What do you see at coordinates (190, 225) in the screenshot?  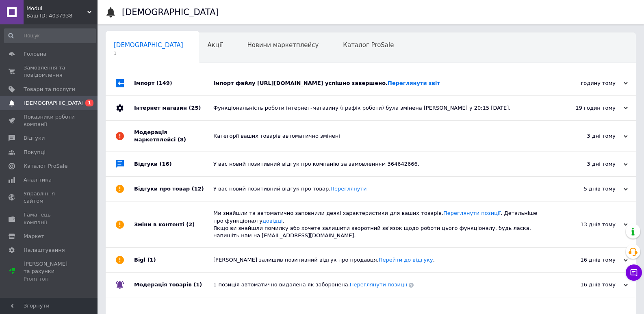 I see `span: (2)` at bounding box center [190, 225].